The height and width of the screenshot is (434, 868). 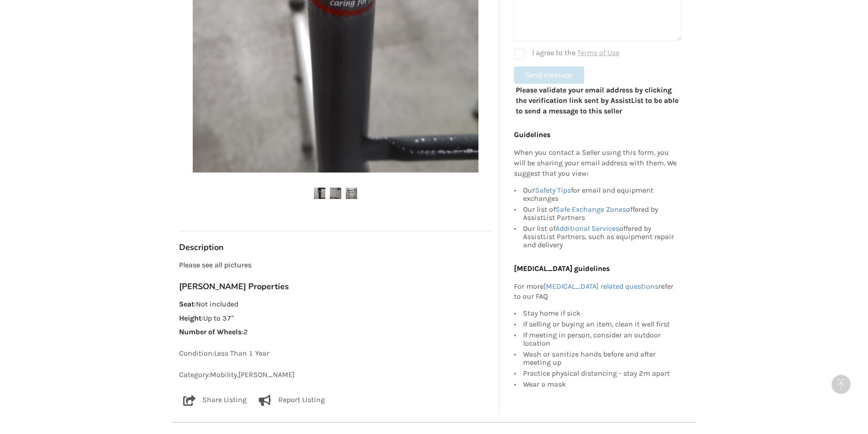 What do you see at coordinates (190, 318) in the screenshot?
I see `strong: Height` at bounding box center [190, 318].